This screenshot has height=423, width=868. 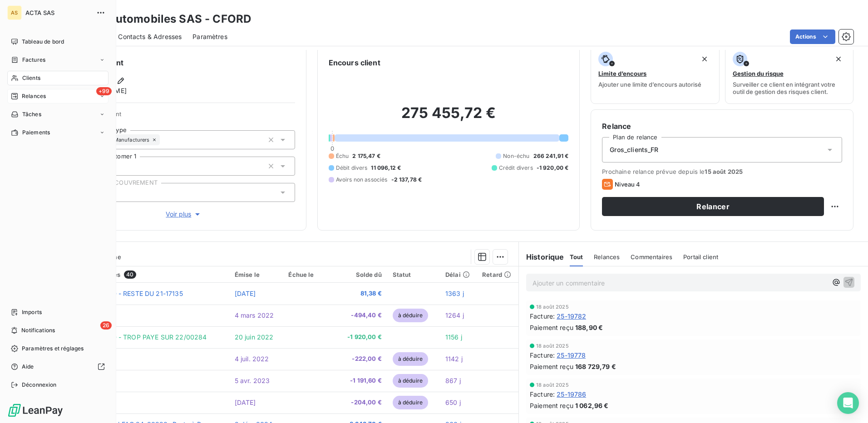 I want to click on span: Factures, so click(x=34, y=60).